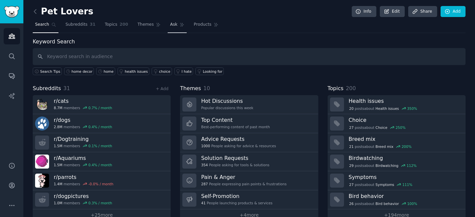  I want to click on div: Looking for, so click(212, 71).